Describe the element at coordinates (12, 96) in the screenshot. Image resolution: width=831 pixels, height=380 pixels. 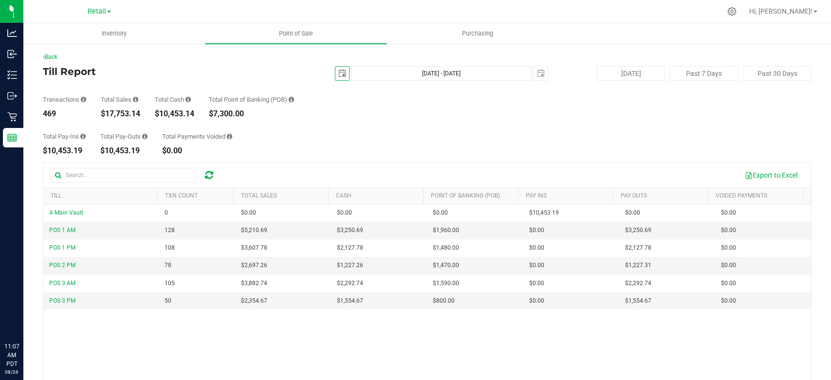
I see `inline-svg: Outbound` at that location.